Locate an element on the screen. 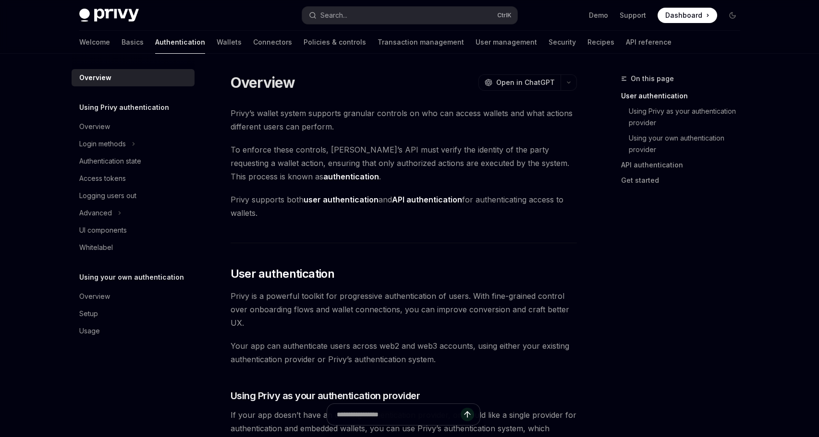  a: Using Privy as your authentication provider is located at coordinates (688, 117).